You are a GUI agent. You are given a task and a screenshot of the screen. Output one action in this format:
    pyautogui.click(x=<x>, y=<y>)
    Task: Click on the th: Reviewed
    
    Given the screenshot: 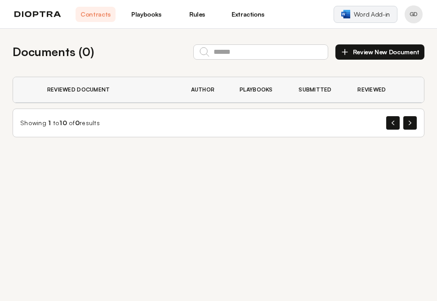 What is the action you would take?
    pyautogui.click(x=373, y=90)
    